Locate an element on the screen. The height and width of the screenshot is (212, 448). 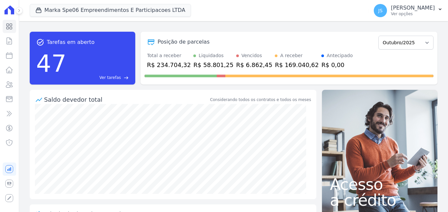
a: Ver tarefas east is located at coordinates (99, 77).